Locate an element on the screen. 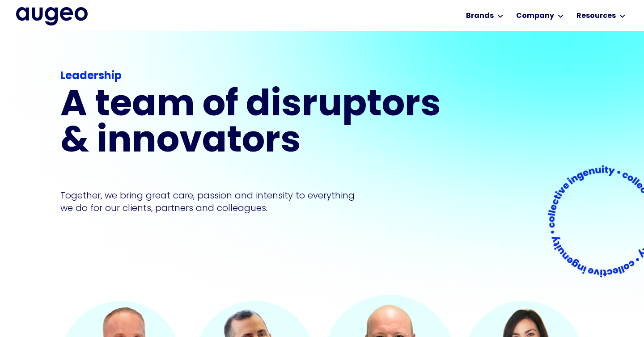 This screenshot has height=337, width=644. h1: A team of disruptors & innovators is located at coordinates (254, 124).